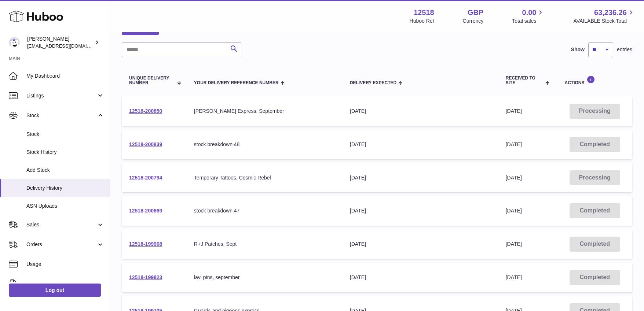 The height and width of the screenshot is (311, 644). What do you see at coordinates (61, 284) in the screenshot?
I see `span: Invoicing and Payments` at bounding box center [61, 284].